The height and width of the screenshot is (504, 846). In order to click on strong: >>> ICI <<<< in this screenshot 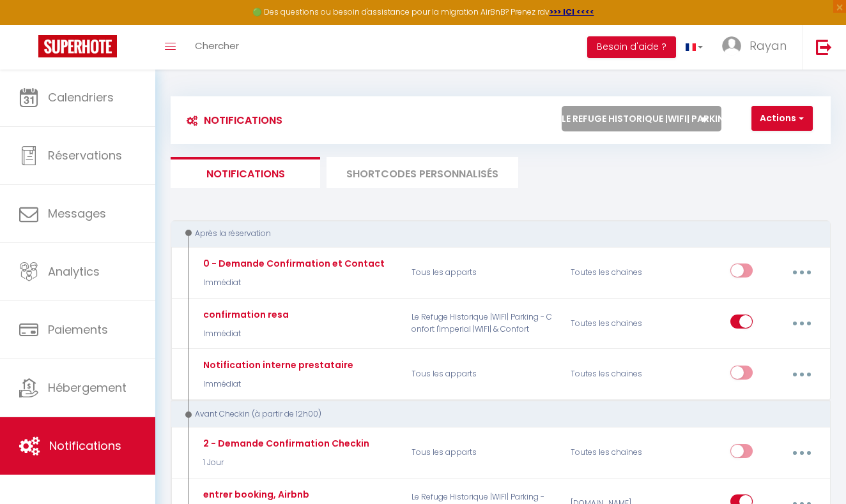, I will do `click(572, 11)`.